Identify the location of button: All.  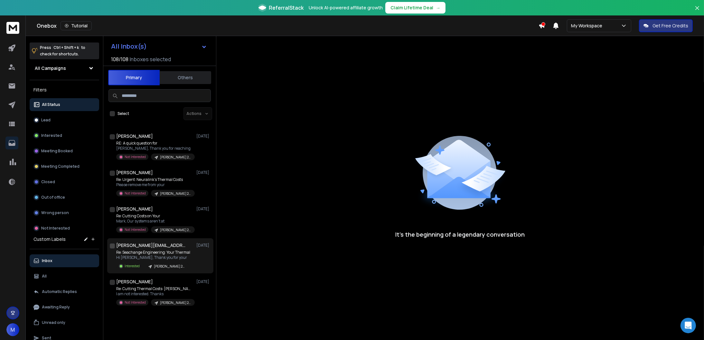
(64, 276).